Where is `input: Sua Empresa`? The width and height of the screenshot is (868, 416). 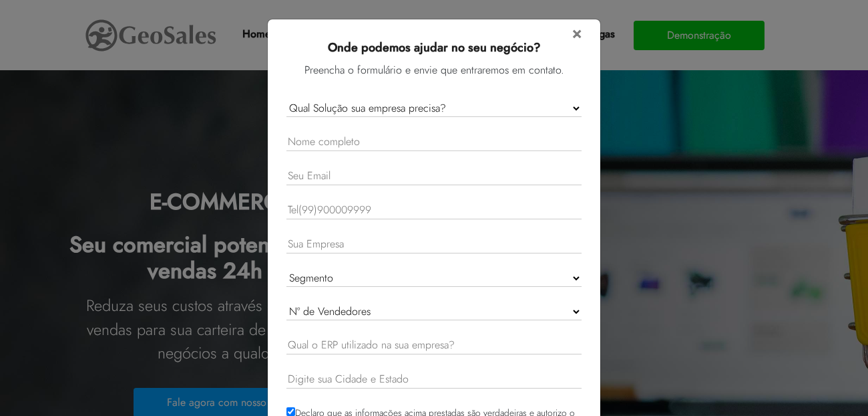
input: Sua Empresa is located at coordinates (434, 244).